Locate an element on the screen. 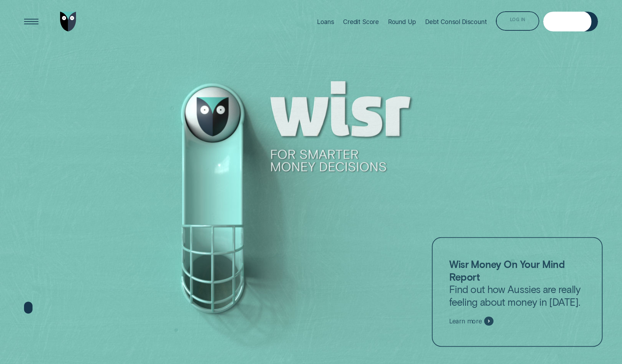 The image size is (622, 364). img: Wisr is located at coordinates (68, 21).